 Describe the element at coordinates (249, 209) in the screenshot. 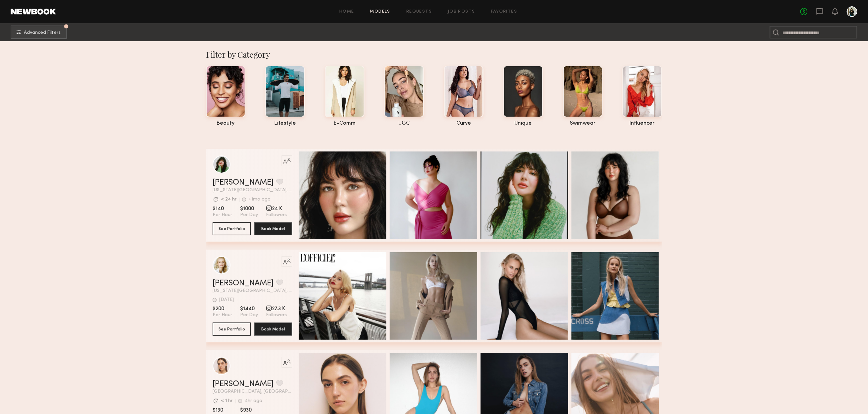

I see `span: $1000` at that location.